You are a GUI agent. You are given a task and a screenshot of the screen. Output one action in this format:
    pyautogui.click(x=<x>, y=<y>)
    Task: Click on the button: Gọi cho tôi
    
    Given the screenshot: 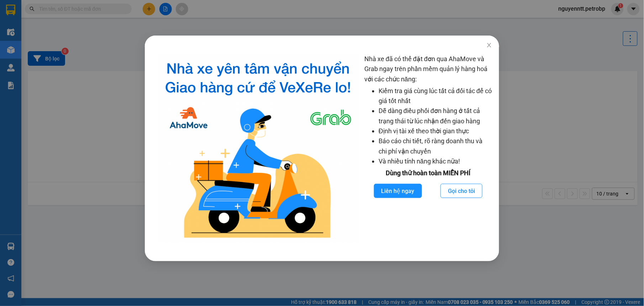 What is the action you would take?
    pyautogui.click(x=461, y=191)
    